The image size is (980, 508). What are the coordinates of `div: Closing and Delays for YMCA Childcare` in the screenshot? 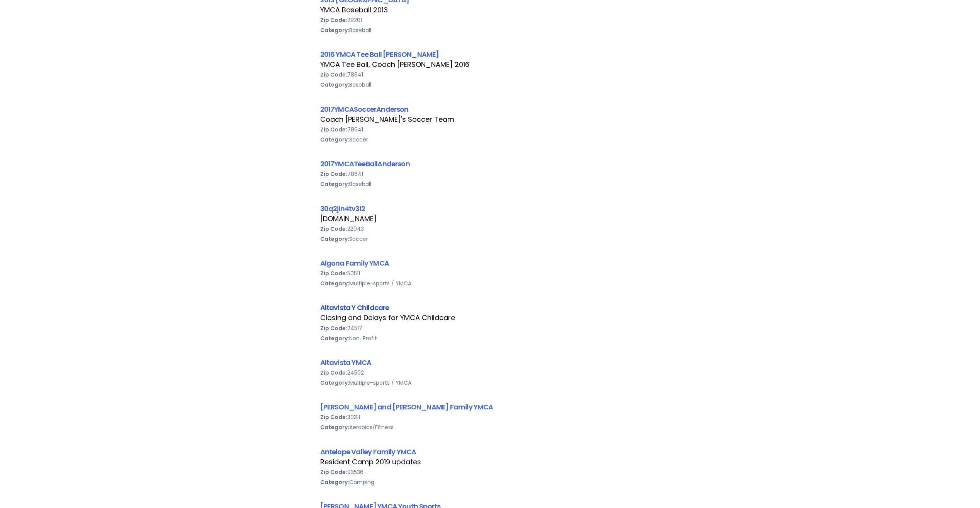 It's located at (490, 318).